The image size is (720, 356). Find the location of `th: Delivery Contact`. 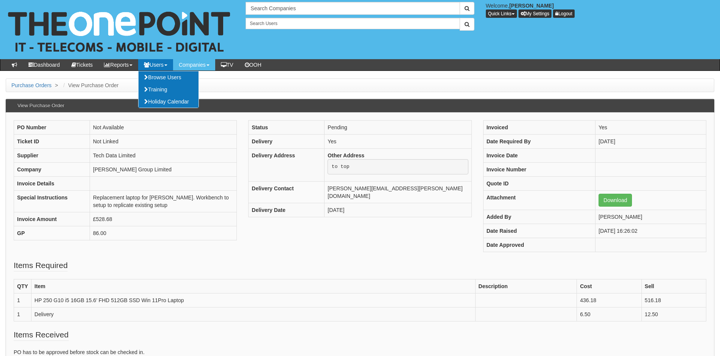

th: Delivery Contact is located at coordinates (286, 192).